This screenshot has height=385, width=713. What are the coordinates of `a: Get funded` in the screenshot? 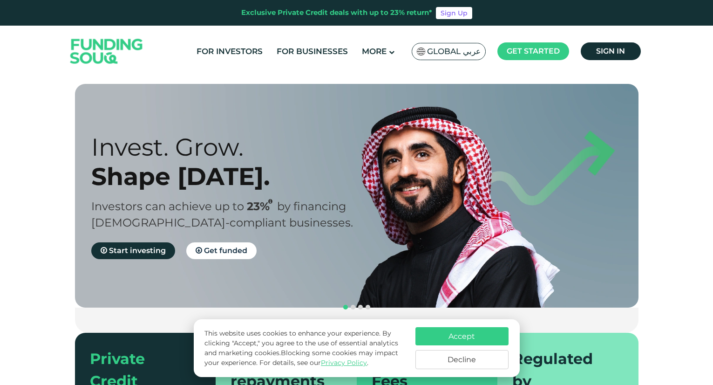 It's located at (221, 251).